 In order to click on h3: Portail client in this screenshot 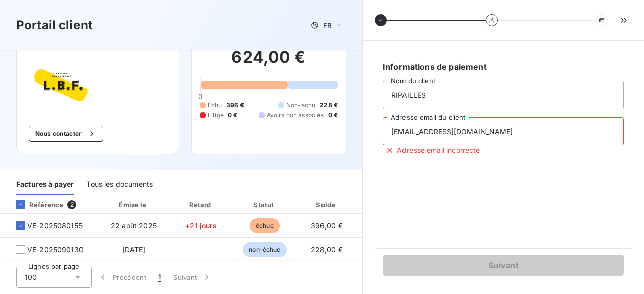, I will do `click(54, 25)`.